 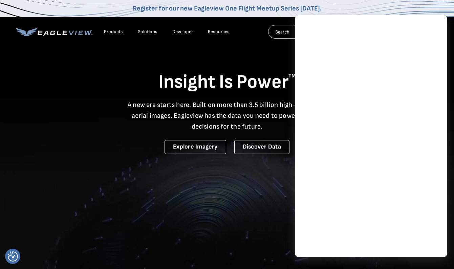 What do you see at coordinates (292, 76) in the screenshot?
I see `sup: TM` at bounding box center [292, 76].